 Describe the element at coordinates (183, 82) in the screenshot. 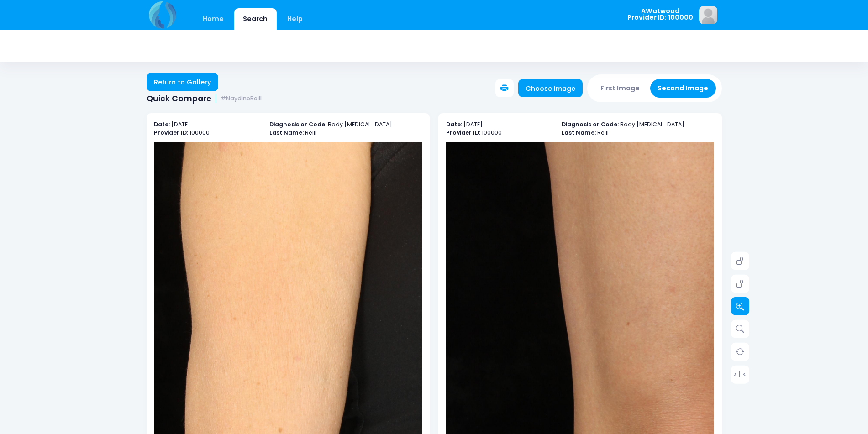

I see `a: Return to Gallery` at that location.